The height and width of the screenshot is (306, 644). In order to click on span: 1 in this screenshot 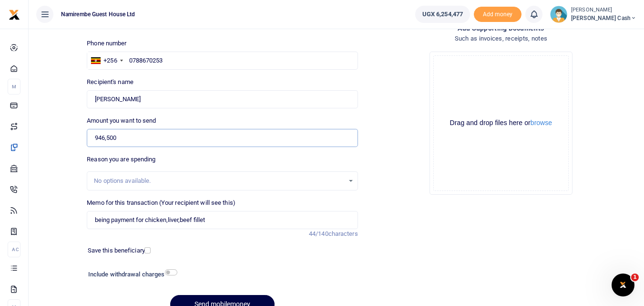, I will do `click(635, 277)`.